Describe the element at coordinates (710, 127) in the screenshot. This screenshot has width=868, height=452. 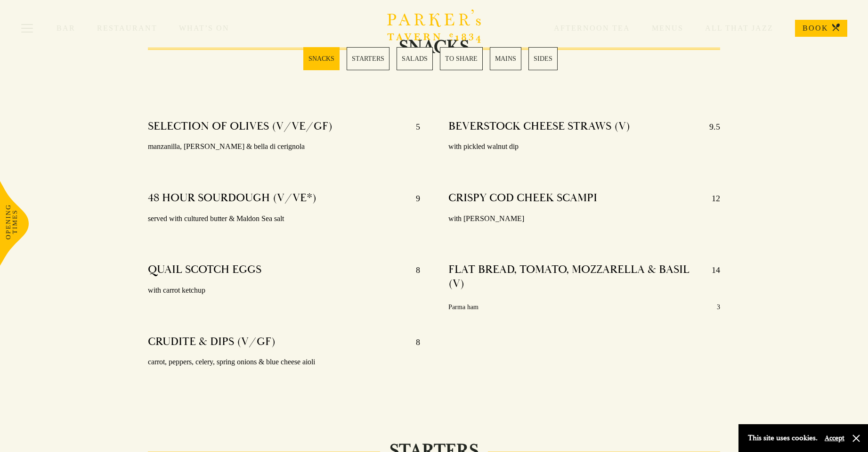
I see `p: 9.5` at that location.